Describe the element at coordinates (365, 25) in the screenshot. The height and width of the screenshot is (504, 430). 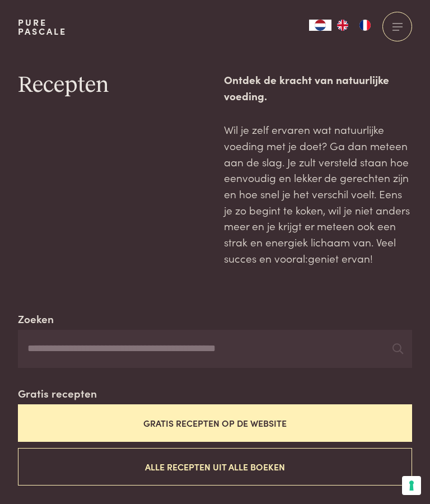
I see `a: FR` at that location.